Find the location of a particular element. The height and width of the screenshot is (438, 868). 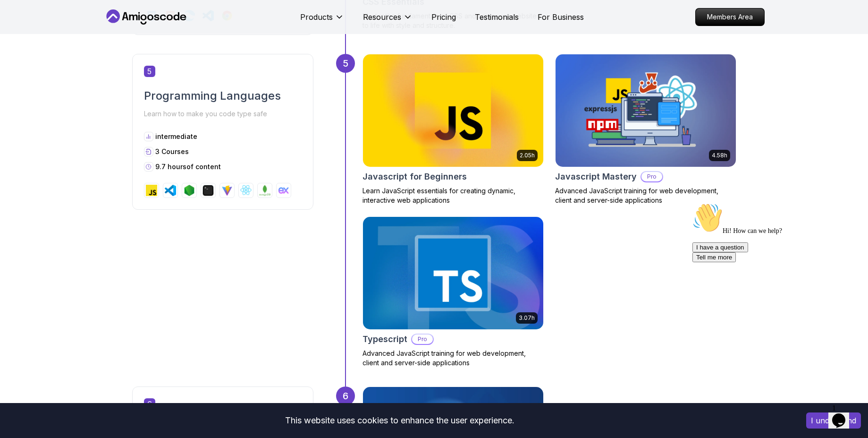

img: Javascript for Beginners card is located at coordinates (453, 111).